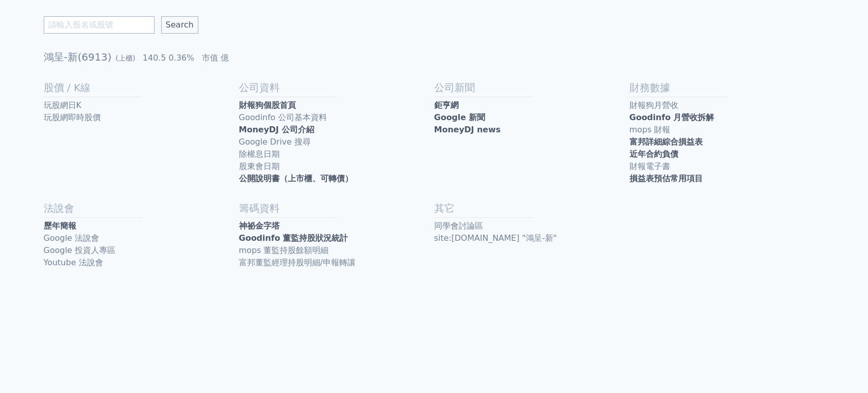 This screenshot has height=393, width=868. I want to click on a: MoneyDJ 公司介紹, so click(337, 130).